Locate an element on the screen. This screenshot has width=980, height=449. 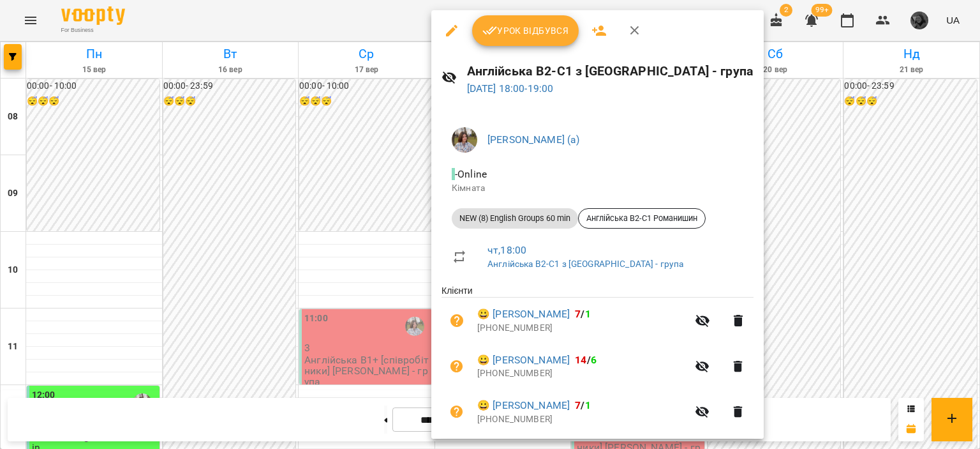
img: 2afcea6c476e385b61122795339ea15c.jpg is located at coordinates (465, 140).